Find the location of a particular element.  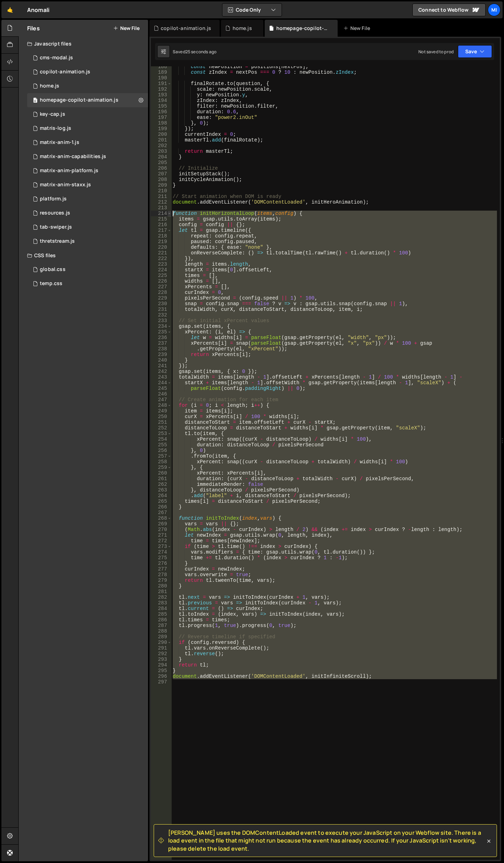

div: 296 is located at coordinates (161, 676).